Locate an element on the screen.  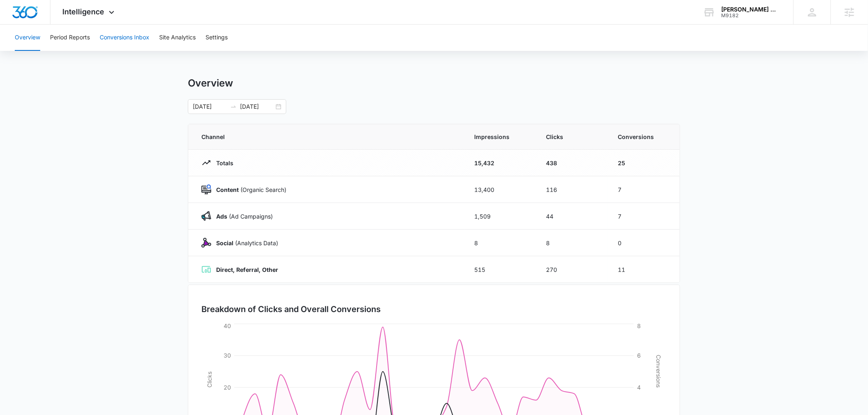
tspan: 30 is located at coordinates (227, 355).